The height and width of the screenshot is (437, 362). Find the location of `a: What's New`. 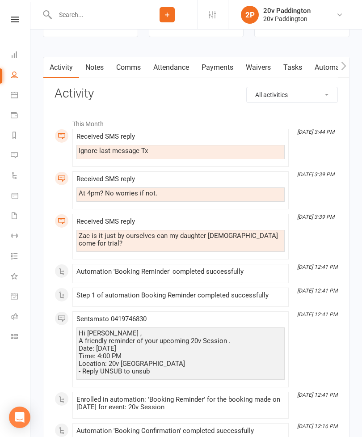

a: What's New is located at coordinates (21, 277).